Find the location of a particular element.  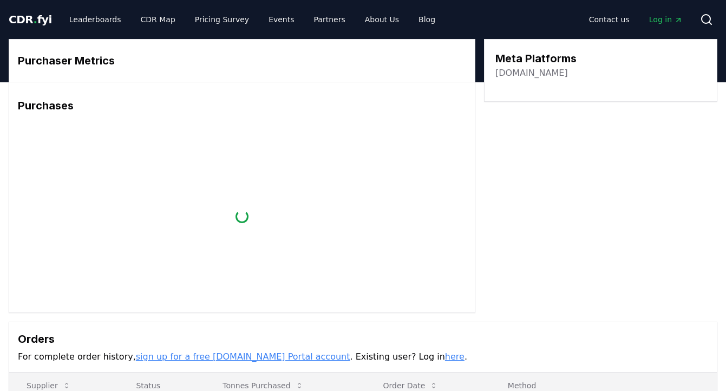

span: CDR fyi is located at coordinates (30, 19).